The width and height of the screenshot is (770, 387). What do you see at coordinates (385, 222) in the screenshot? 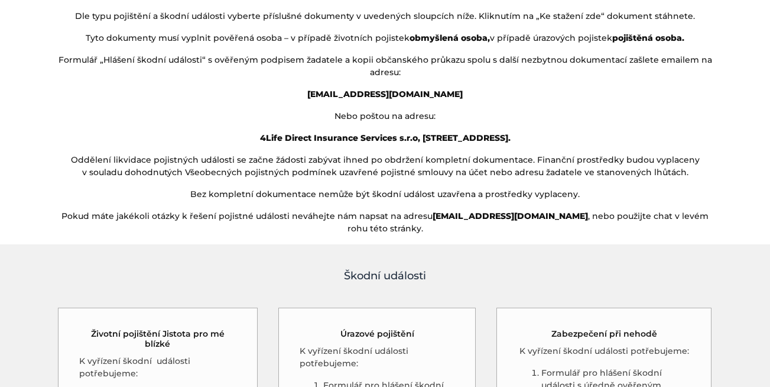
I see `p: Pokud máte jakékoli otázky k řešení pojistné události neváhejte nám napsat na adresu , nebo použi...` at bounding box center [385, 222].